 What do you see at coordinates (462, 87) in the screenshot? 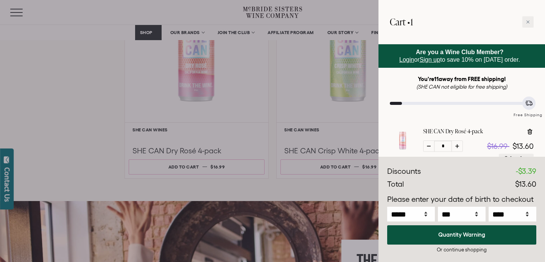
I see `em: (SHE CAN not eligible for free shipping)` at bounding box center [462, 87].